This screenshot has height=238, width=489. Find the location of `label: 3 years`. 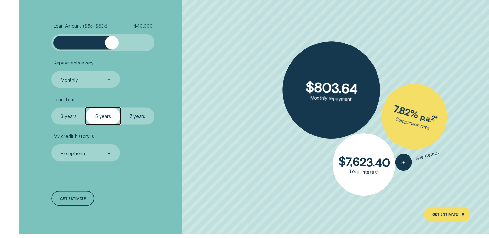

label: 3 years is located at coordinates (68, 116).